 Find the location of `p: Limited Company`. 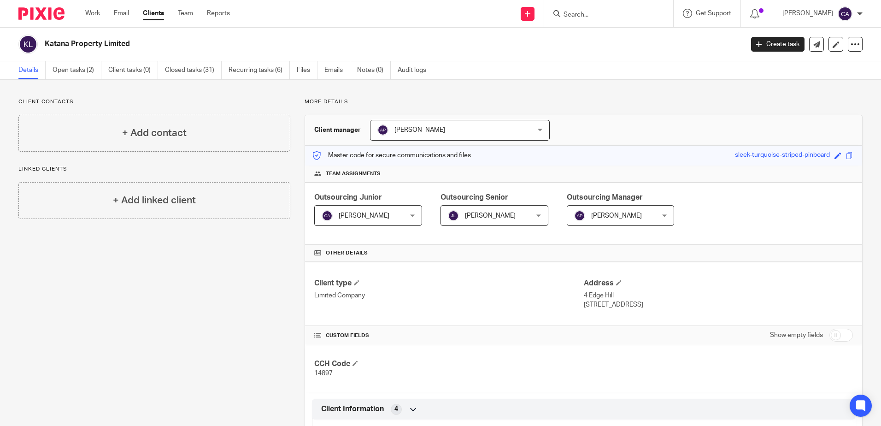

p: Limited Company is located at coordinates (449, 295).